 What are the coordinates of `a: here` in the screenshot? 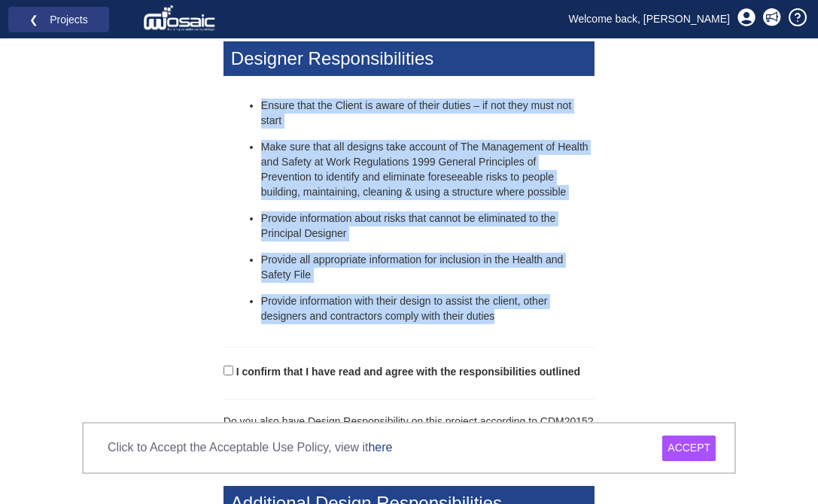 It's located at (380, 447).